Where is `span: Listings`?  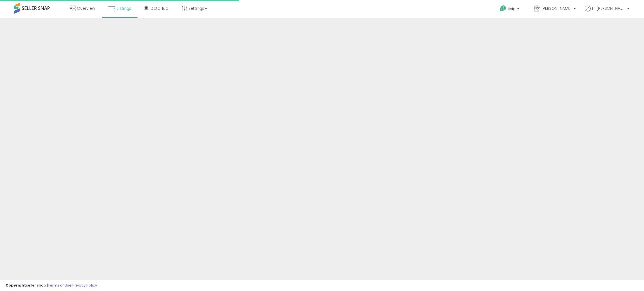 span: Listings is located at coordinates (124, 9).